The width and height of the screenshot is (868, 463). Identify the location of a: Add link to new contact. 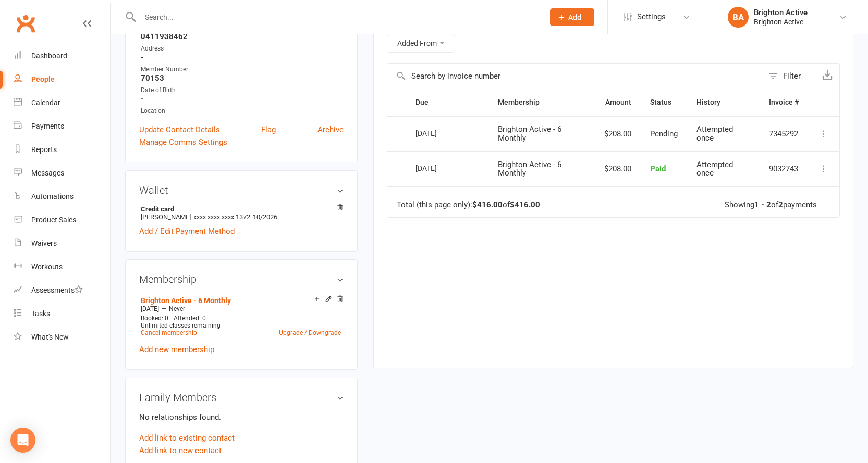
(181, 451).